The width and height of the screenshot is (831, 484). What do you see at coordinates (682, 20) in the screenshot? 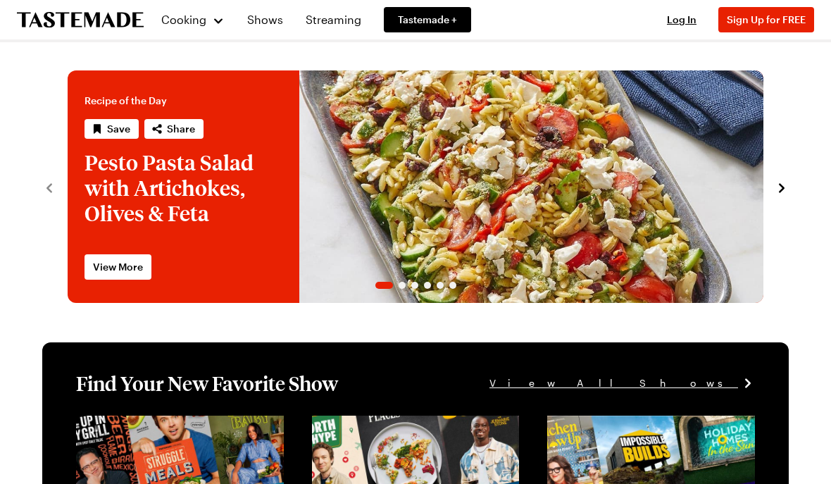
I see `button: Log In` at bounding box center [682, 20].